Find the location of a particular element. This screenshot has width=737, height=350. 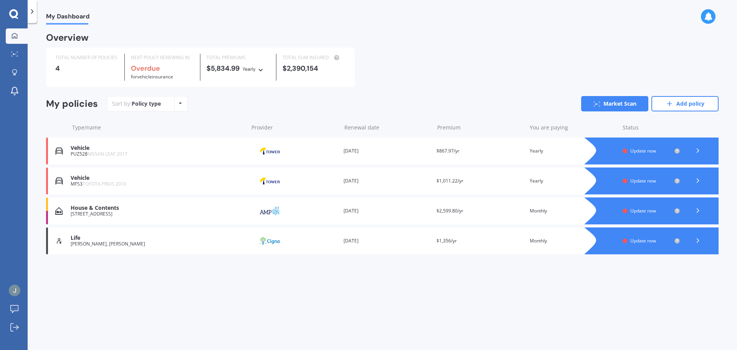

img: AGNmyxZ4kaM2sqC0qnjEhIU5Uwh7MehE4LPixD-h4B6t=s96-c is located at coordinates (15, 290).